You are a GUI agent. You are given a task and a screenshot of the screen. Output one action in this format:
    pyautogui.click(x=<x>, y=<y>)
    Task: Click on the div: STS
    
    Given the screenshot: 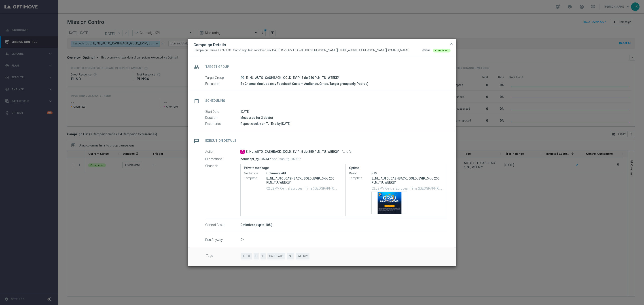 What is the action you would take?
    pyautogui.click(x=407, y=173)
    